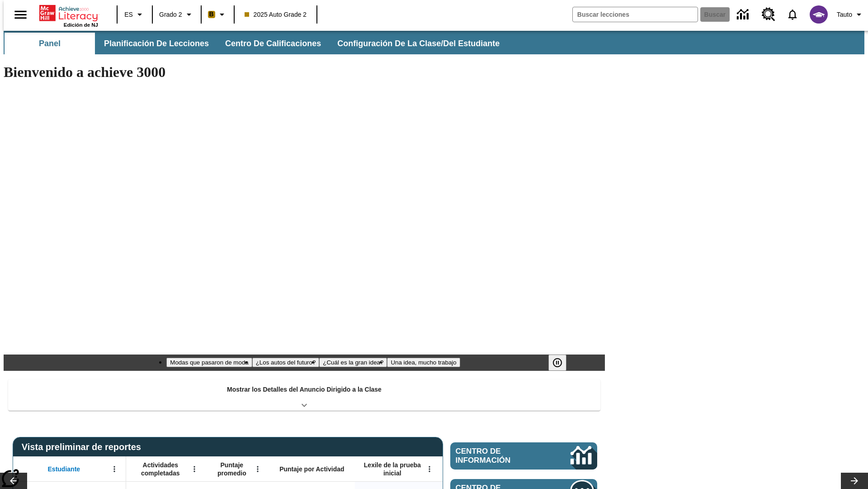  What do you see at coordinates (171, 15) in the screenshot?
I see `span: Grado 2` at bounding box center [171, 15].